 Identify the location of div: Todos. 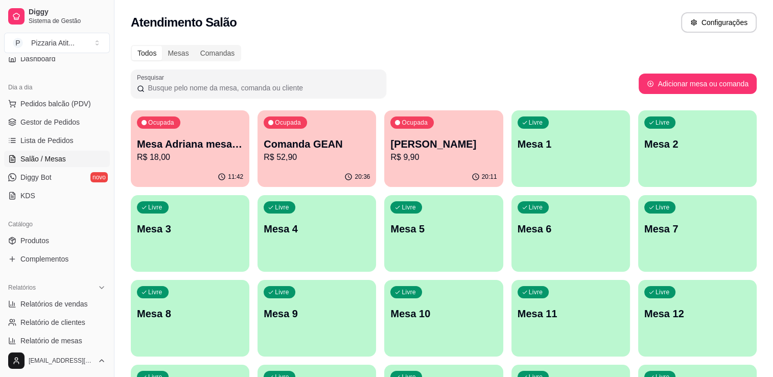
(147, 53).